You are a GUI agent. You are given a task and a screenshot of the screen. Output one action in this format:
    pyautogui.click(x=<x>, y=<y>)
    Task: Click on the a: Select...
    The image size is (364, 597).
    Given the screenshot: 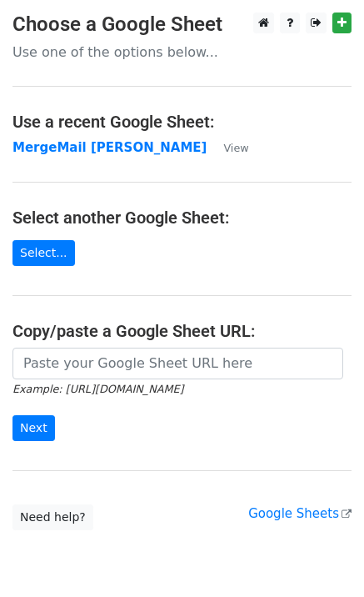 What is the action you would take?
    pyautogui.click(x=43, y=253)
    